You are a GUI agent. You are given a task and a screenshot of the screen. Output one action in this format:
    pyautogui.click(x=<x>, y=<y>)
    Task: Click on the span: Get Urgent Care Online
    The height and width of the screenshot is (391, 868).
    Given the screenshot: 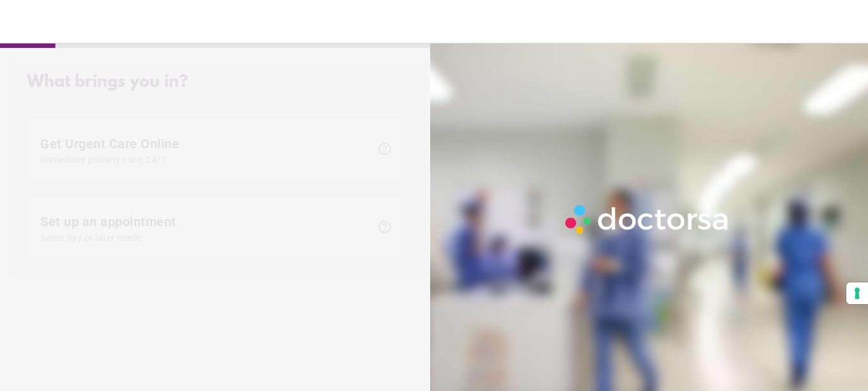 What is the action you would take?
    pyautogui.click(x=205, y=150)
    